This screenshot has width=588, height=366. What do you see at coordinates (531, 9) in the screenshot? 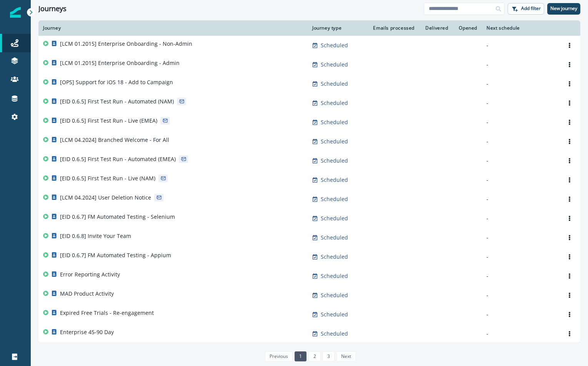
I see `p: Add filter` at bounding box center [531, 9].